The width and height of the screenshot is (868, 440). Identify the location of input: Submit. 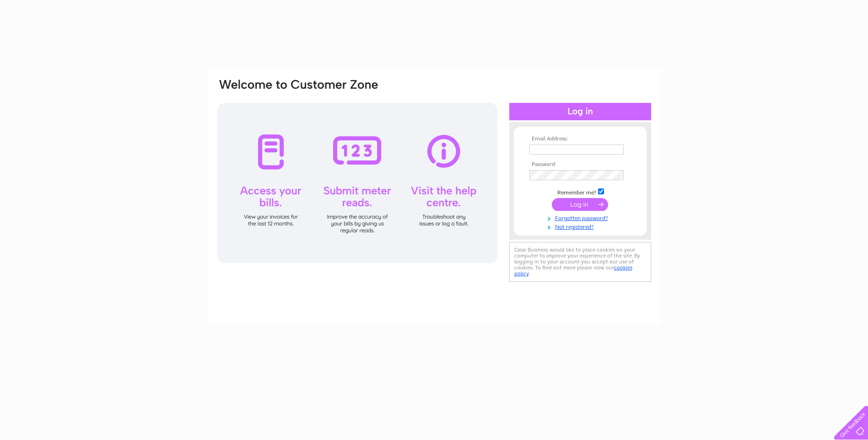
(579, 205).